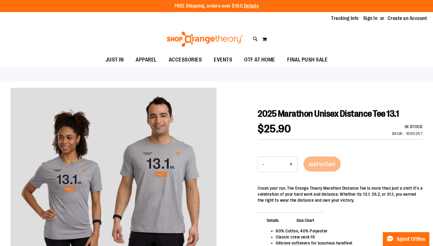 Image resolution: width=433 pixels, height=246 pixels. I want to click on span: Details, so click(273, 220).